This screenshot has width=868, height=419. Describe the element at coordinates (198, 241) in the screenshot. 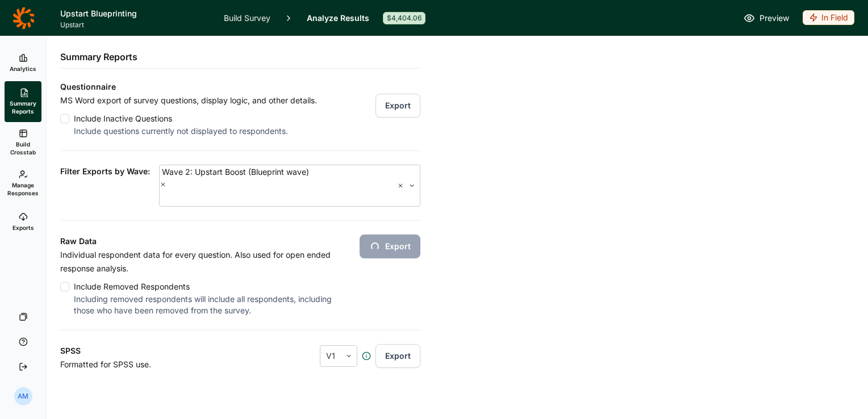

I see `h3: Raw Data` at that location.